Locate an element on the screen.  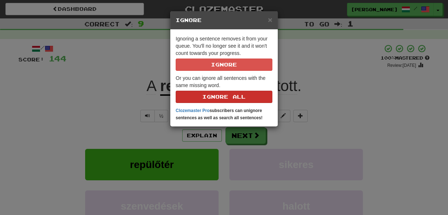
h5: Ignore is located at coordinates (224, 20).